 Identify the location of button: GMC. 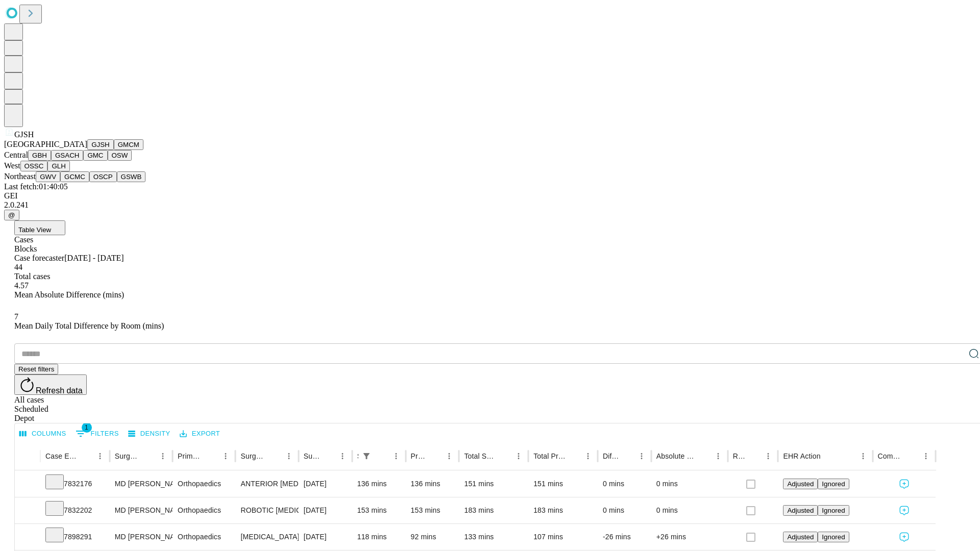
(95, 155).